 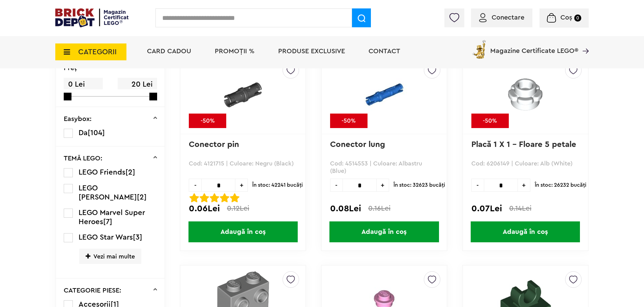 I want to click on span: 0.12Lei, so click(x=238, y=209).